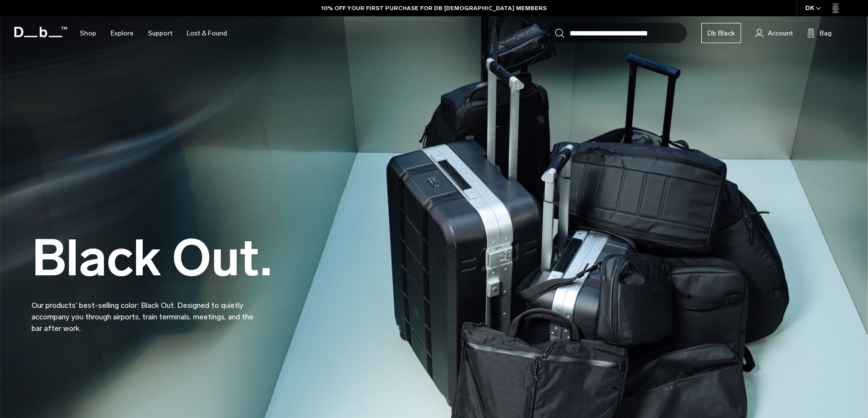 The width and height of the screenshot is (868, 418). Describe the element at coordinates (147, 311) in the screenshot. I see `p: Our products’ best-selling color: Black Out. Designed to quietly accompany you through airports, ...` at that location.